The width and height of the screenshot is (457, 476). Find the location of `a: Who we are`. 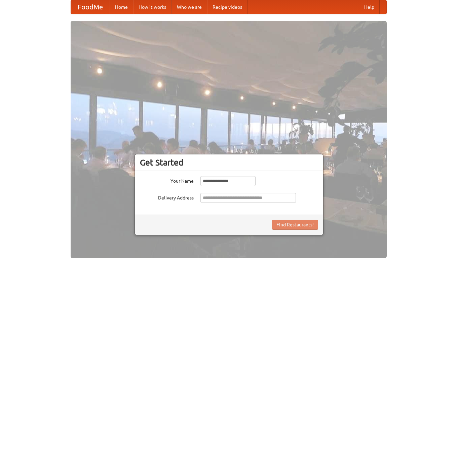

a: Who we are is located at coordinates (189, 7).